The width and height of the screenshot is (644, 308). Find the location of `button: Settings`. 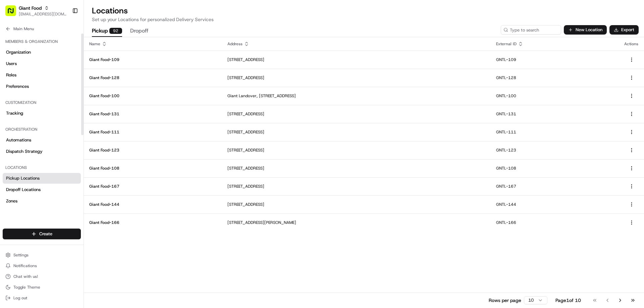

button: Settings is located at coordinates (42, 255).